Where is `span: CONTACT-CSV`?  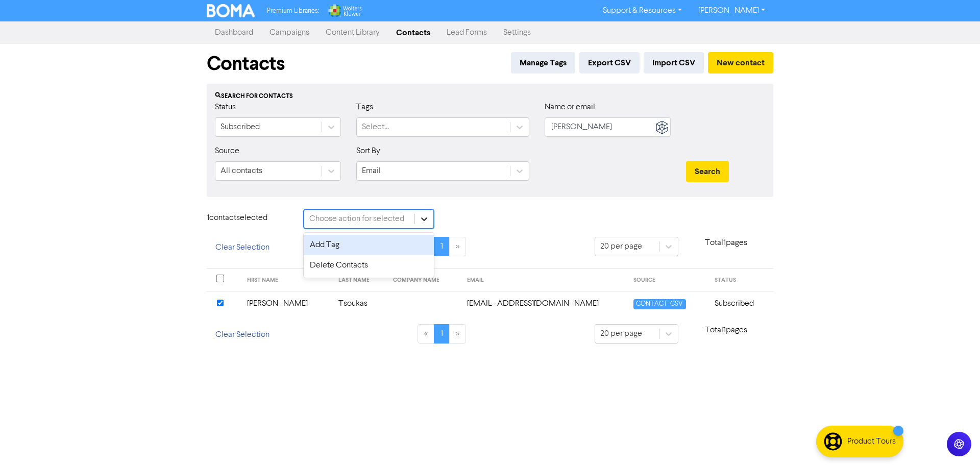 span: CONTACT-CSV is located at coordinates (659, 303).